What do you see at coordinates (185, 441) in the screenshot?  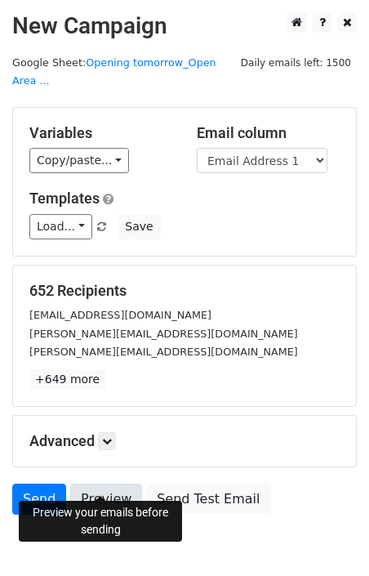 I see `h5: Advanced` at bounding box center [185, 441].